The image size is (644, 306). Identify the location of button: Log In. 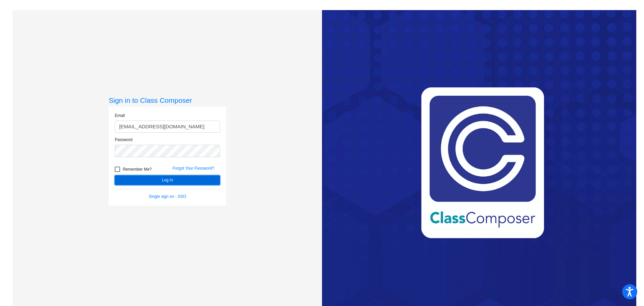
(167, 180).